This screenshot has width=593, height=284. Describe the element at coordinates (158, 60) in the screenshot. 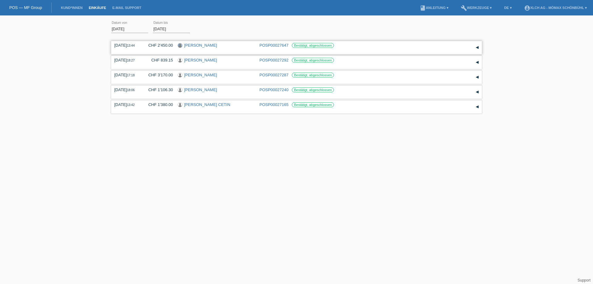

I see `div: CHF 839.15` at that location.